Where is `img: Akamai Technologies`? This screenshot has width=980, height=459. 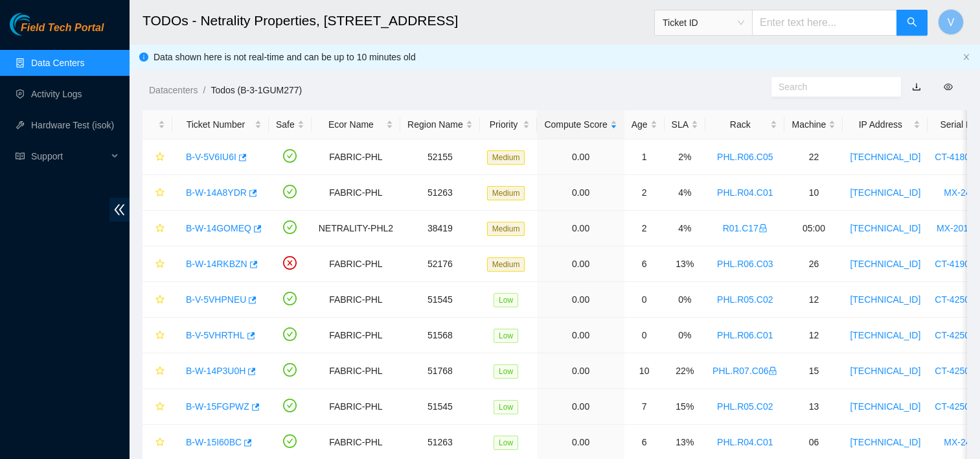
img: Akamai Technologies is located at coordinates (37, 24).